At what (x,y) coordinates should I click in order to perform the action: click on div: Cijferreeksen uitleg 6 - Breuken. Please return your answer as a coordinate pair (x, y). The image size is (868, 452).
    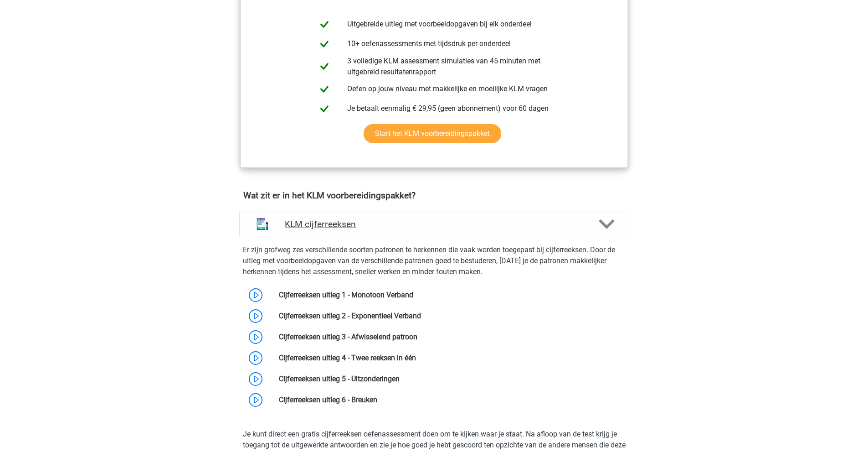
    Looking at the image, I should click on (450, 400).